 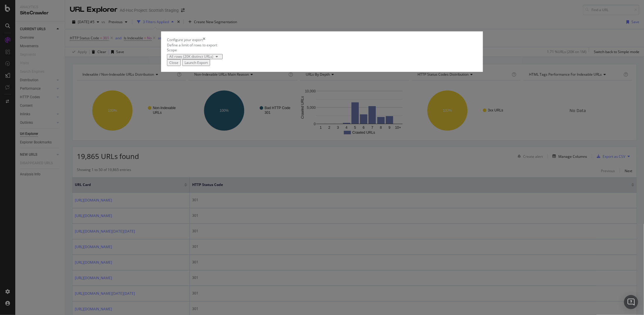 What do you see at coordinates (195, 57) in the screenshot?
I see `button: All rows (20K distinct URLs)` at bounding box center [195, 57].